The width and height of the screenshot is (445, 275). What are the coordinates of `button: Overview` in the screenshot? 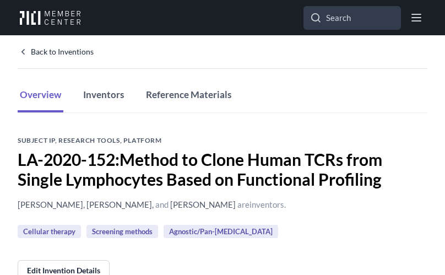 It's located at (40, 95).